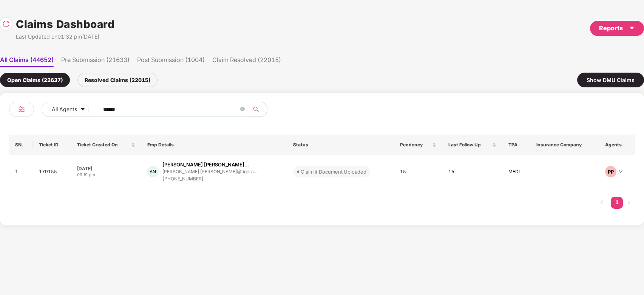 The width and height of the screenshot is (644, 295). I want to click on th: Pendency, so click(419, 145).